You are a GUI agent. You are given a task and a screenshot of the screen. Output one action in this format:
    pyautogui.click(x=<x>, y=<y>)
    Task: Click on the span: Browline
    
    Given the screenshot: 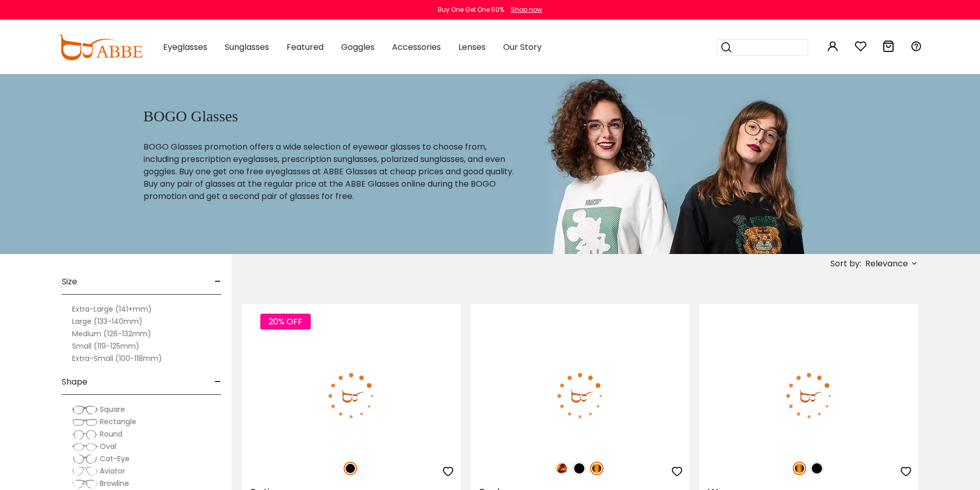 What is the action you would take?
    pyautogui.click(x=114, y=483)
    